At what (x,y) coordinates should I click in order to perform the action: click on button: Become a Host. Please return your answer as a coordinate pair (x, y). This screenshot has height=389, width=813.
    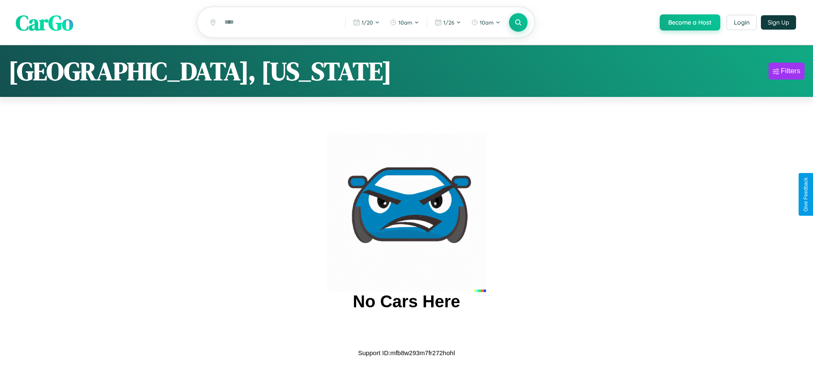
    Looking at the image, I should click on (690, 22).